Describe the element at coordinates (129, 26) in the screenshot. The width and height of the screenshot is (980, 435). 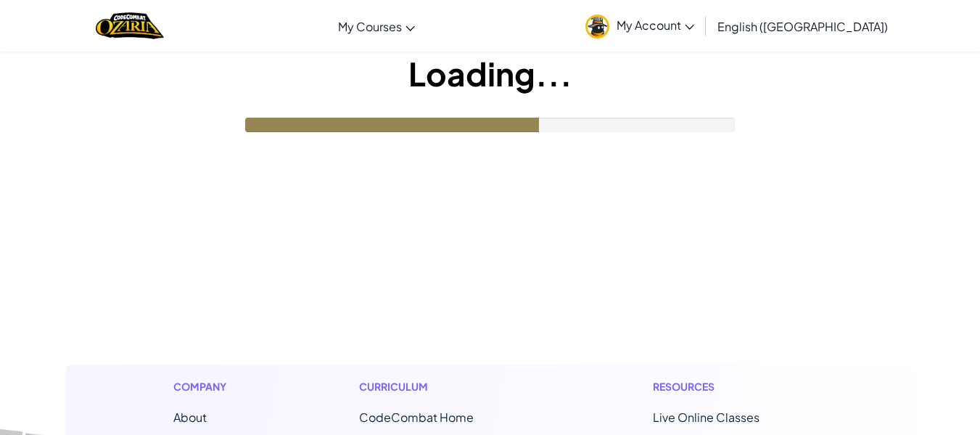
I see `a: Ozaria by CodeCombat logo` at that location.